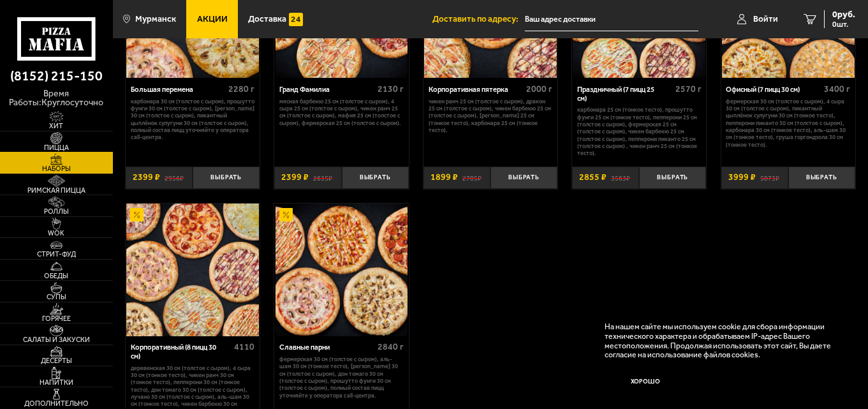  What do you see at coordinates (722, 341) in the screenshot?
I see `p: На нашем сайте мы используем cookie для сбора информации технического характера и обрабатываем IP...` at bounding box center [722, 341].